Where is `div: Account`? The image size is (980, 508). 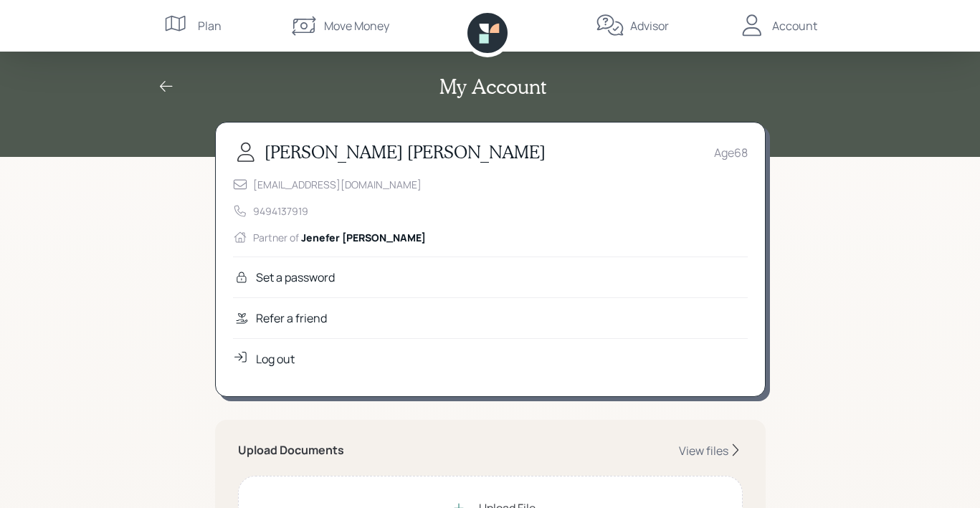 div: Account is located at coordinates (794, 26).